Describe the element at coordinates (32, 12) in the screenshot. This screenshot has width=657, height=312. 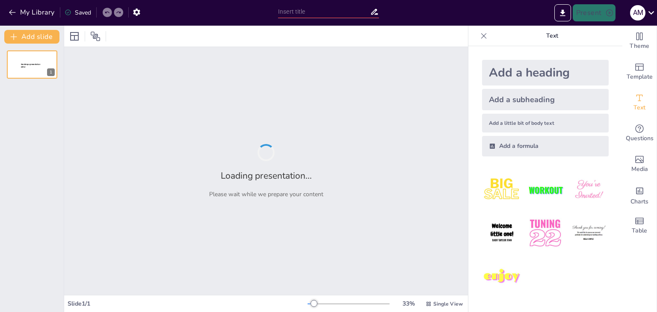
I see `button: My Library` at that location.